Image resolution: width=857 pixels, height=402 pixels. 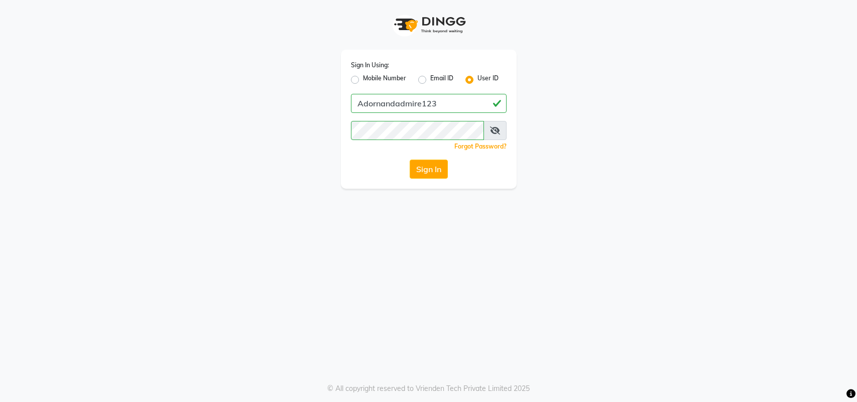 I want to click on label: Email ID, so click(x=442, y=80).